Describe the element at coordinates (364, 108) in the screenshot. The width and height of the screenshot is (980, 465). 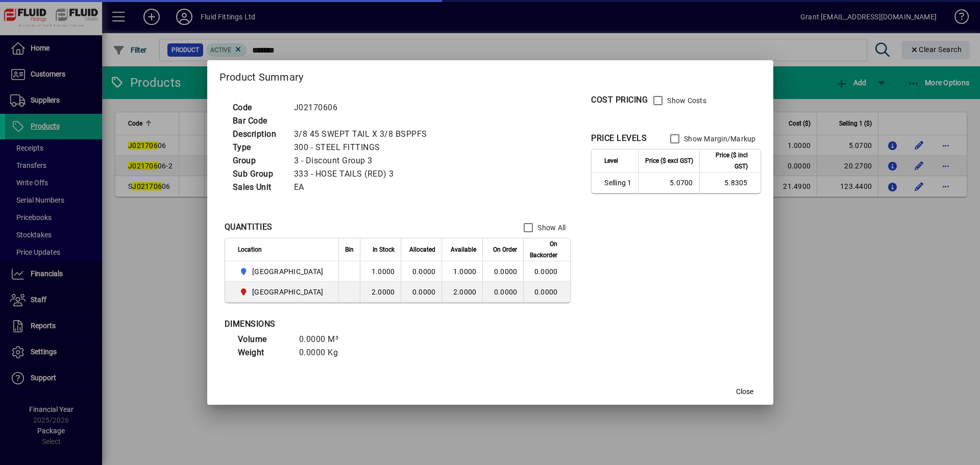
I see `td: J02170606` at that location.